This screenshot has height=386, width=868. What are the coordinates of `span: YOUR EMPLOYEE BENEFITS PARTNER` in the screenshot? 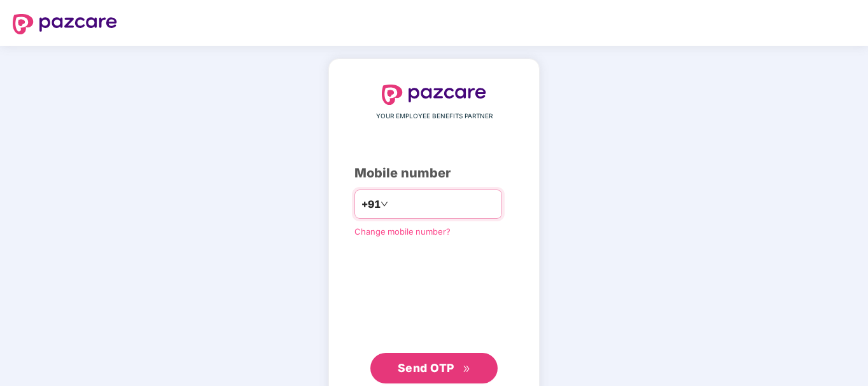 It's located at (434, 116).